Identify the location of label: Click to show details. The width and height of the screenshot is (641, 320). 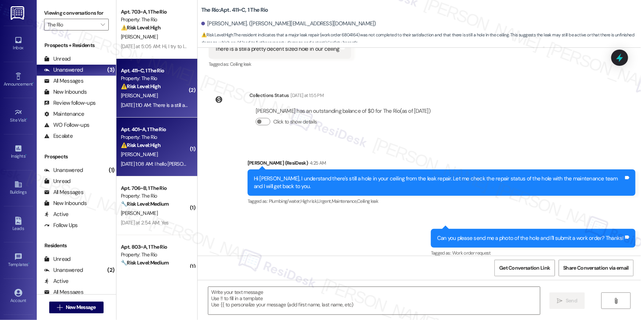
(295, 122).